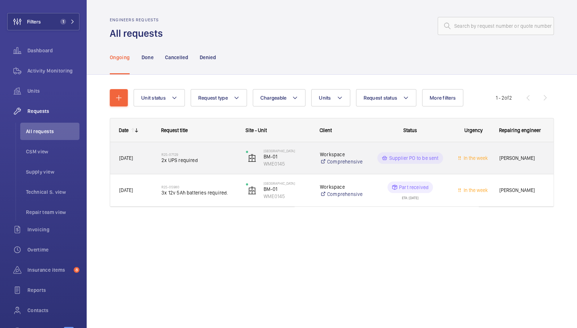 The height and width of the screenshot is (328, 577). What do you see at coordinates (53, 250) in the screenshot?
I see `span: Overtime` at bounding box center [53, 250].